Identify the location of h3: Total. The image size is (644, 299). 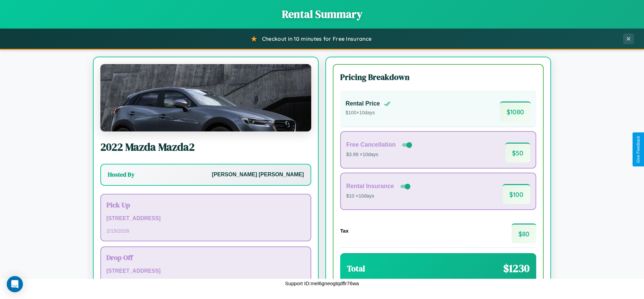
(356, 268).